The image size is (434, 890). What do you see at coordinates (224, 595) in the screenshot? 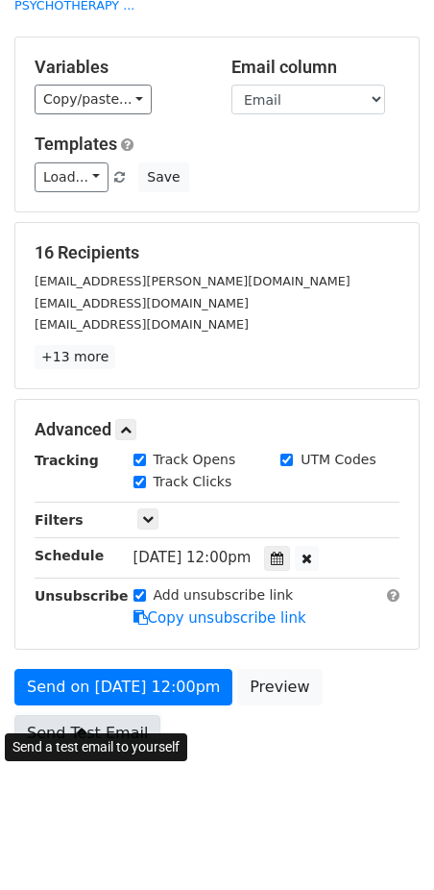
I see `label: Add unsubscribe link` at bounding box center [224, 595].